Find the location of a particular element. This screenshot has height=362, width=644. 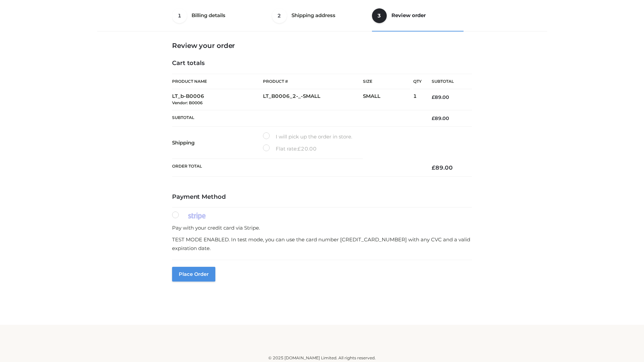

th: Product # is located at coordinates (313, 81).